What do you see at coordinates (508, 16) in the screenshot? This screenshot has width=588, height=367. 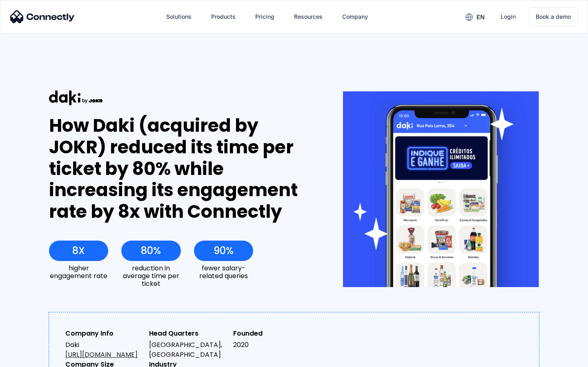 I see `div: Login` at bounding box center [508, 16].